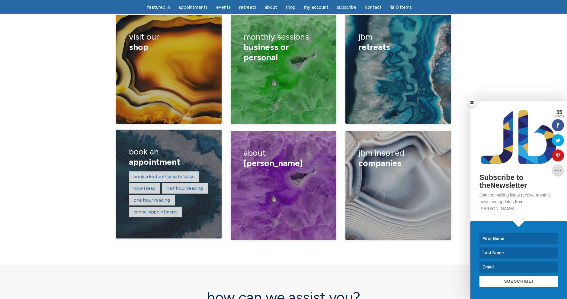 This screenshot has width=567, height=299. I want to click on span: SUBSCRIBE!, so click(518, 281).